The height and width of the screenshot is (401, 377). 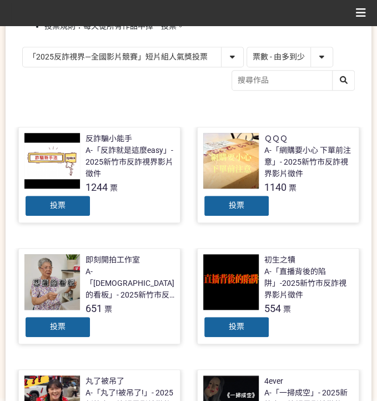 I want to click on div: A-「反詐就是這麼easy」- 2025新竹市反詐視界影片徵件, so click(x=130, y=162).